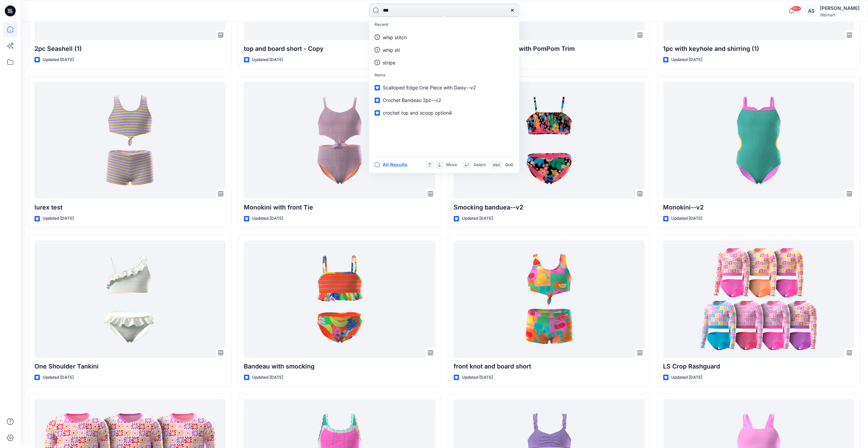 The height and width of the screenshot is (448, 868). I want to click on p: whip stitch, so click(395, 37).